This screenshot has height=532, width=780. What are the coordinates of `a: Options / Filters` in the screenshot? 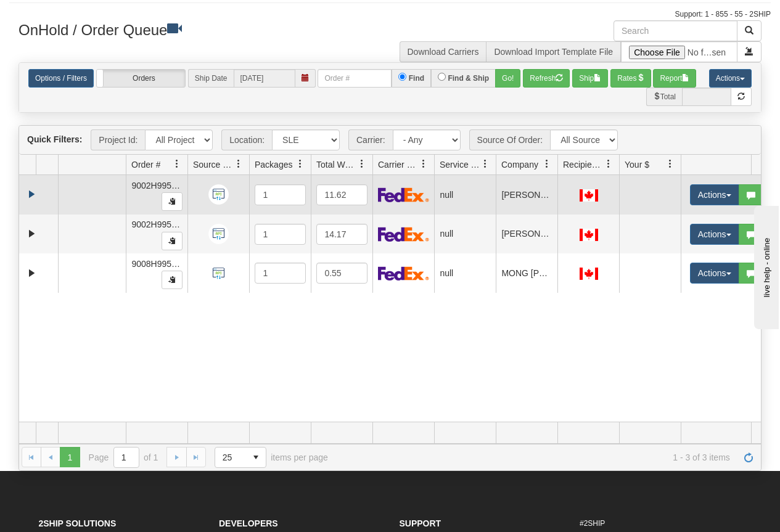 It's located at (61, 78).